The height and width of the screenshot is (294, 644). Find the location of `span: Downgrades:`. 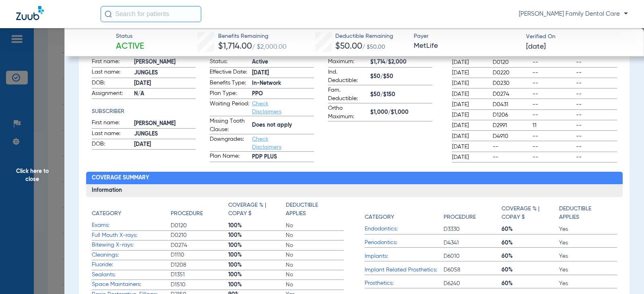

span: Downgrades: is located at coordinates (230, 143).